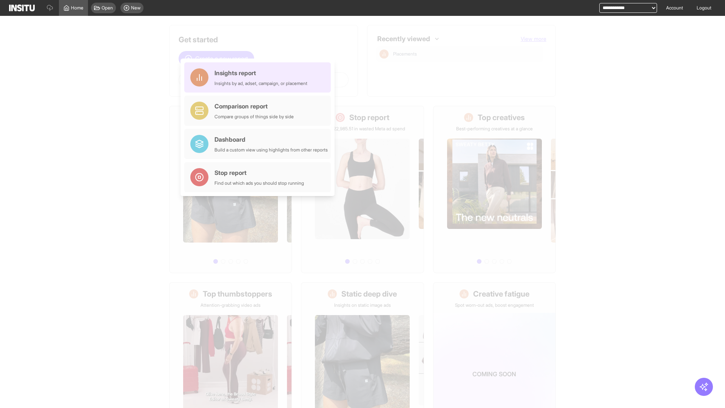 Image resolution: width=725 pixels, height=408 pixels. What do you see at coordinates (261, 83) in the screenshot?
I see `div: Insights by ad, adset, campaign, or placement` at bounding box center [261, 83].